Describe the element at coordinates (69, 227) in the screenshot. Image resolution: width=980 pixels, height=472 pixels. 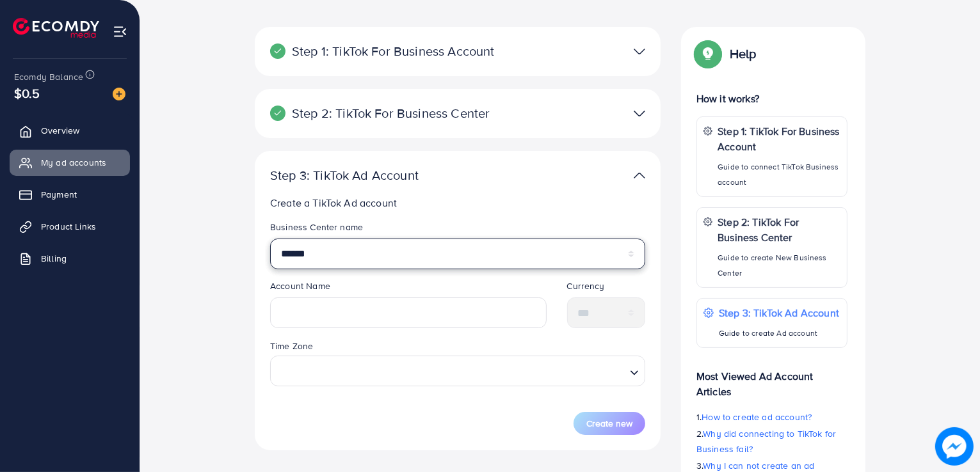
I see `span: Product Links` at that location.